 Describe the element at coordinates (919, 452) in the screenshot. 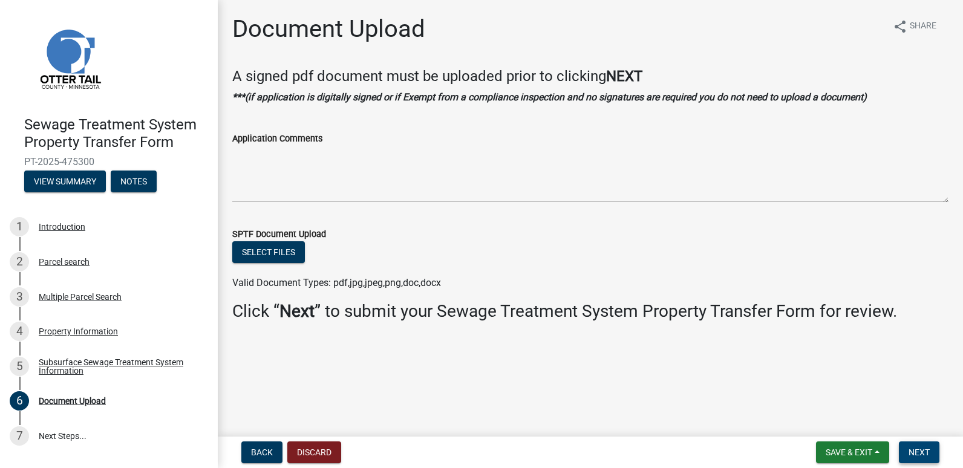

I see `span: Next` at that location.